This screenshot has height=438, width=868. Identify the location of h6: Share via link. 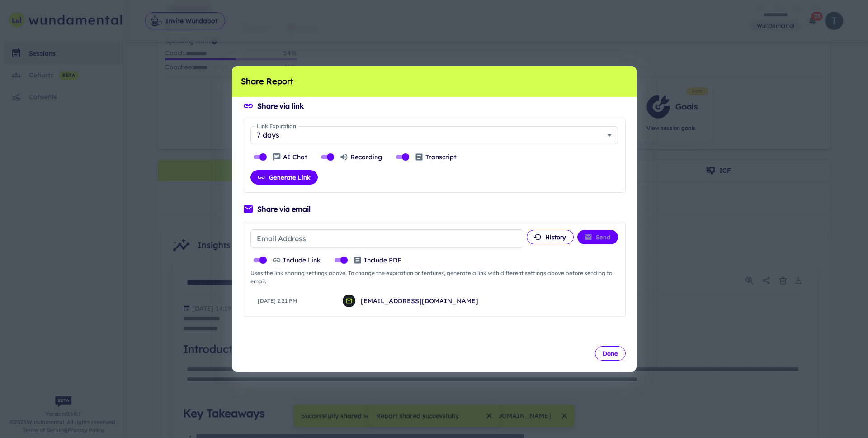
(280, 106).